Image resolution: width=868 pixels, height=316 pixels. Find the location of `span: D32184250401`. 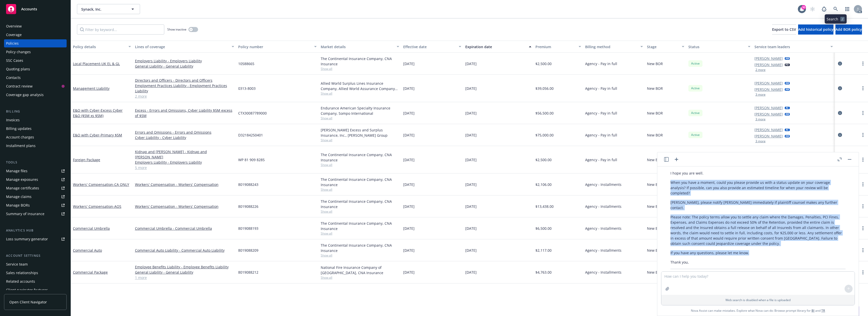

span: D32184250401 is located at coordinates (251, 135).